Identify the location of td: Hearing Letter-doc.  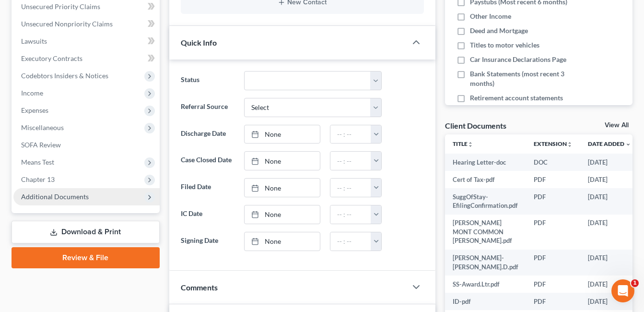
(485, 162).